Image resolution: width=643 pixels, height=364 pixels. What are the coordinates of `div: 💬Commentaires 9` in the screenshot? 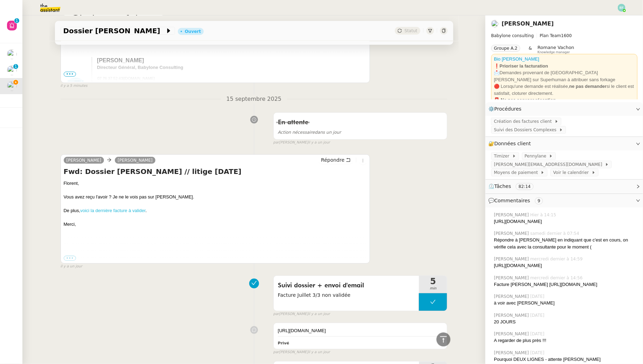 It's located at (564, 200).